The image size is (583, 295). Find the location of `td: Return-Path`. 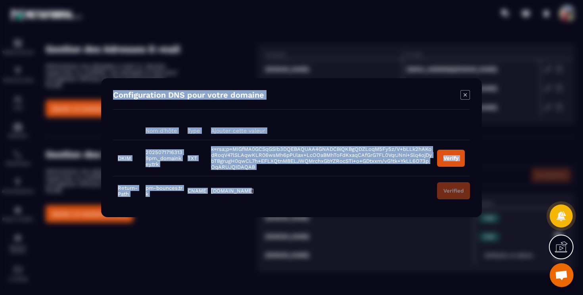

td: Return-Path is located at coordinates (127, 190).